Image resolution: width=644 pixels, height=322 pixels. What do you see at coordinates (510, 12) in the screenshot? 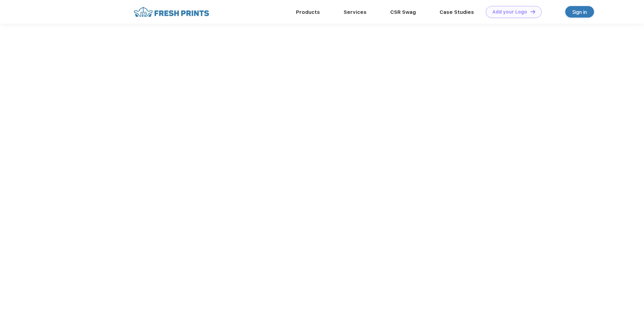
I see `div: Add your Logo` at bounding box center [510, 12].